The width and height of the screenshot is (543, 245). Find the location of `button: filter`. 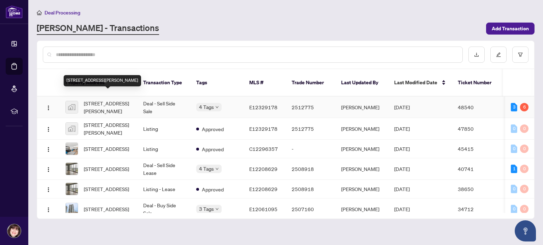

button: filter is located at coordinates (520, 55).